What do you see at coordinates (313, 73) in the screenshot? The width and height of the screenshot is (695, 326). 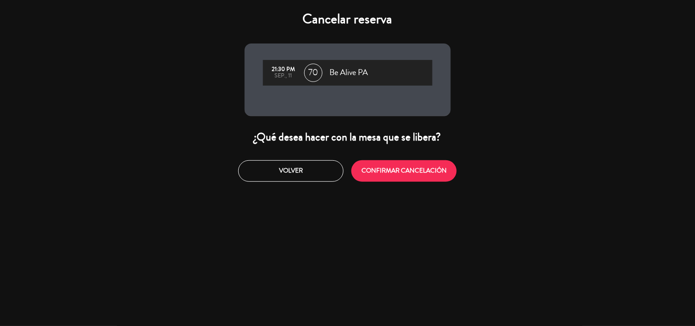 I see `span: 70` at bounding box center [313, 73].